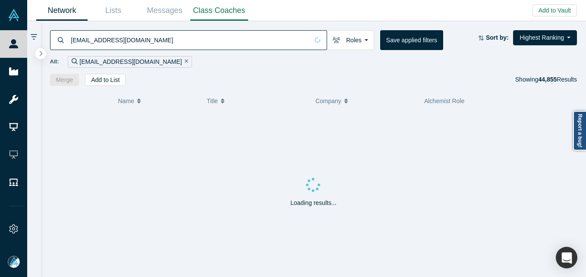 Image resolution: width=586 pixels, height=277 pixels. Describe the element at coordinates (580, 131) in the screenshot. I see `a: Report a bug!` at that location.